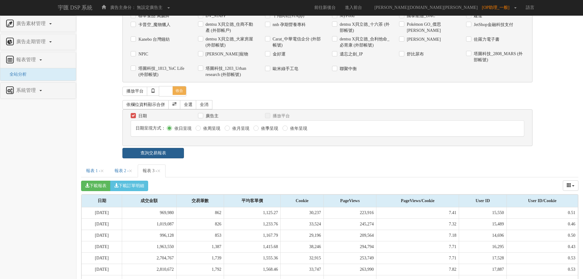 Image resolution: width=583 pixels, height=279 pixels. I want to click on label: 卡普空_魔物獵人, so click(154, 25).